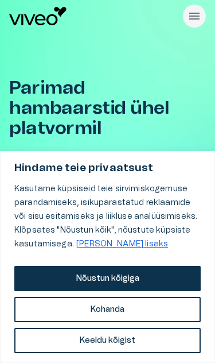  What do you see at coordinates (195, 16) in the screenshot?
I see `button: Rippmenüü nähtavus` at bounding box center [195, 16].